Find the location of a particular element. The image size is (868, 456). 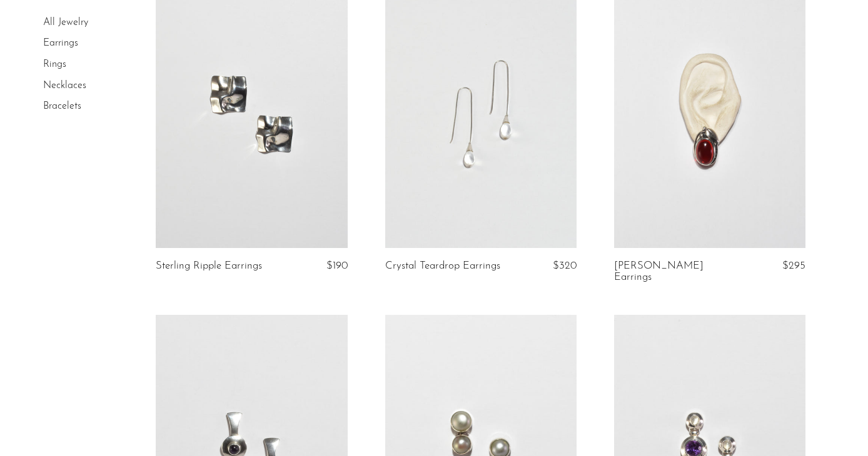

a: Necklaces is located at coordinates (64, 86).